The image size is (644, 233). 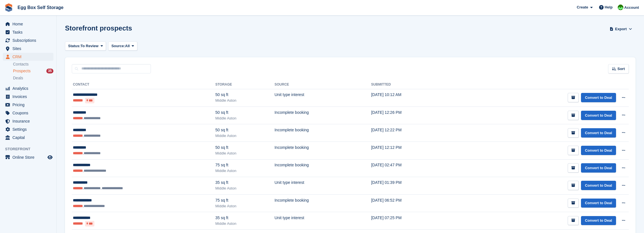 What do you see at coordinates (632, 8) in the screenshot?
I see `span: Account` at bounding box center [632, 8].